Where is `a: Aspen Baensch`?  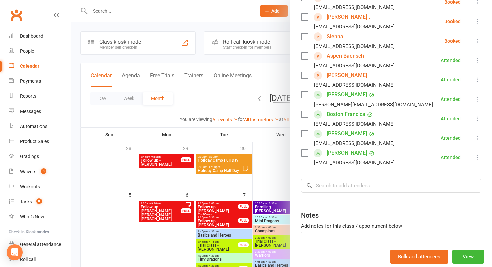
a: Aspen Baensch is located at coordinates (345, 56).